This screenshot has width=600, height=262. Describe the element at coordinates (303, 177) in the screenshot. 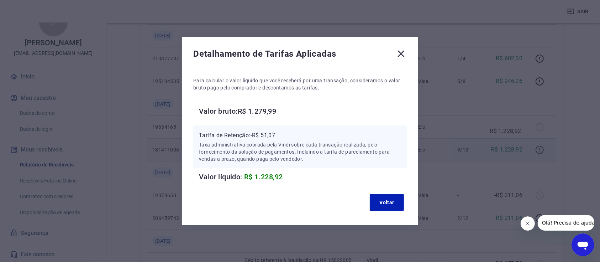

I see `h6: Valor líquido:` at that location.